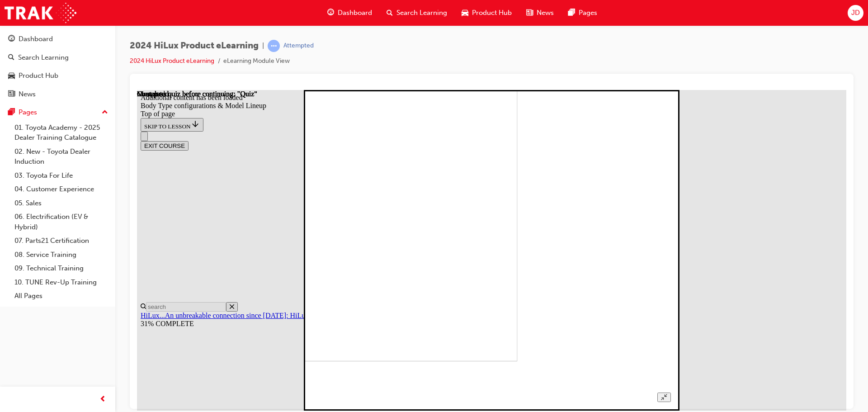 Image resolution: width=868 pixels, height=412 pixels. Describe the element at coordinates (61, 156) in the screenshot. I see `a: 02. New - Toyota Dealer Induction` at that location.